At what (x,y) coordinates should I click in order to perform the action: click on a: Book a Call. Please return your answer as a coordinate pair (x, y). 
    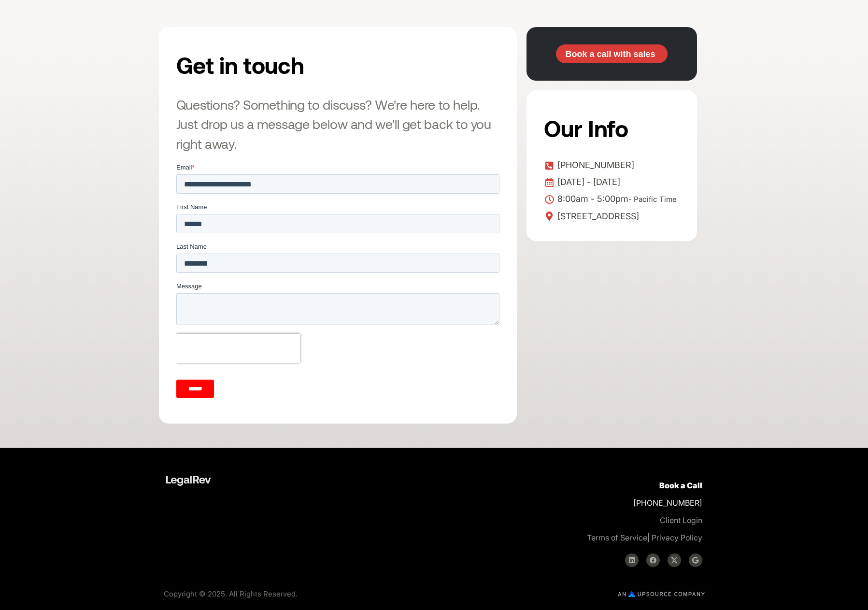
    Looking at the image, I should click on (680, 486).